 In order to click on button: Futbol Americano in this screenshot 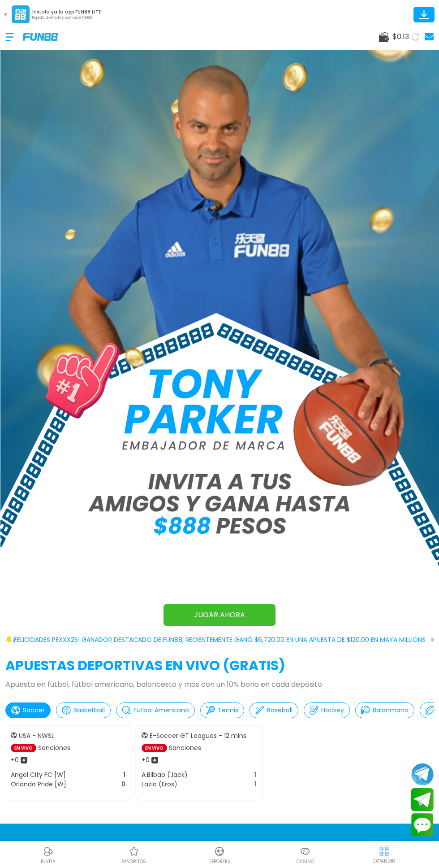, I will do `click(156, 710)`.